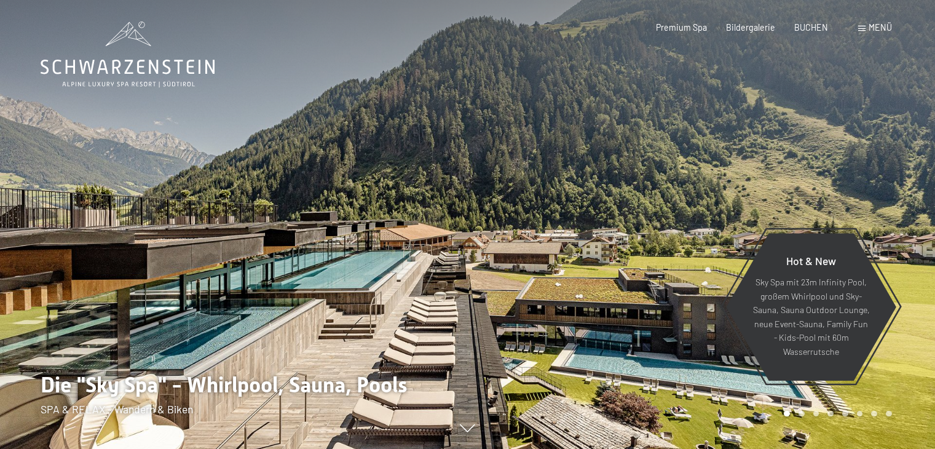 The width and height of the screenshot is (935, 449). Describe the element at coordinates (889, 414) in the screenshot. I see `div: Carousel Page 8` at that location.